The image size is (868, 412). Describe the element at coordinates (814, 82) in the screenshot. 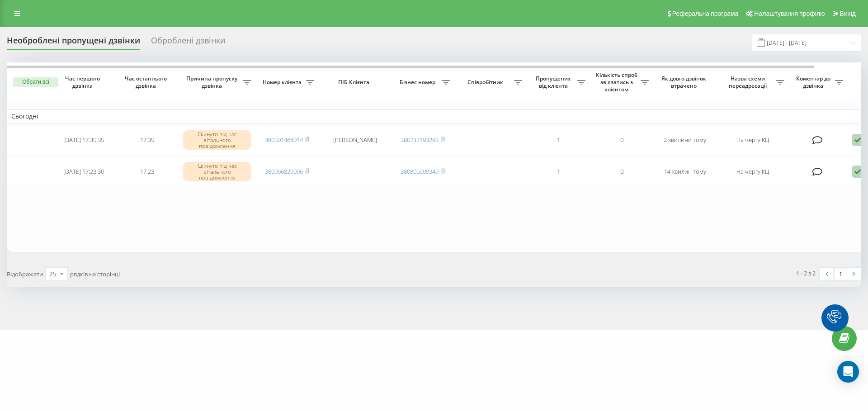

I see `span: Коментар до дзвінка` at that location.